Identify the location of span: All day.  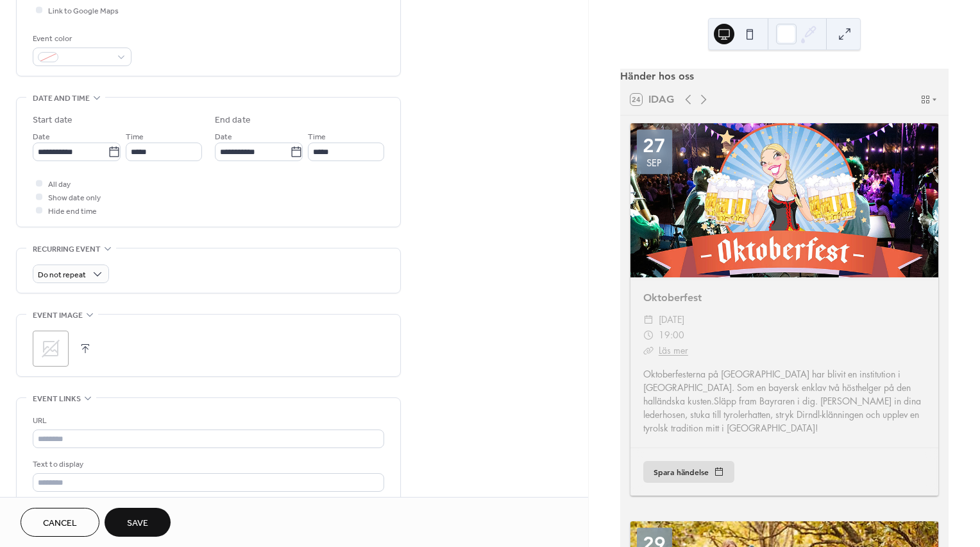
(59, 184).